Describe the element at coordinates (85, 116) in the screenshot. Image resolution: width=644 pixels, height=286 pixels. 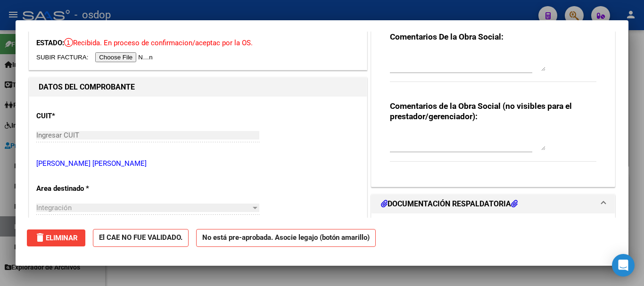
I see `p: CUIT` at that location.